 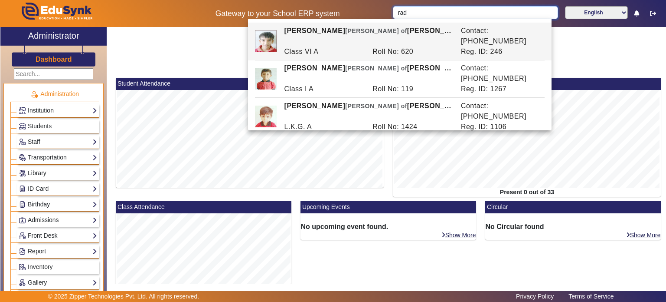 I want to click on img: 74eba648-171d-4f23-874d-337975af01d7, so click(x=266, y=116).